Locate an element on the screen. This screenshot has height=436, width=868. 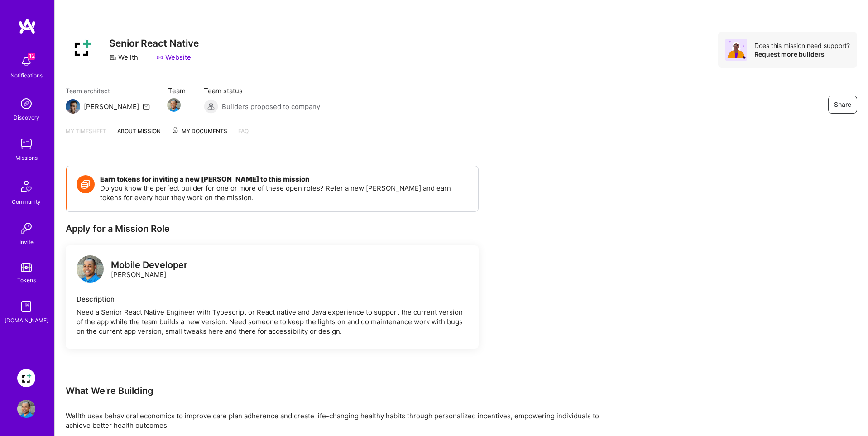
div: Mobile Developer is located at coordinates (149, 265).